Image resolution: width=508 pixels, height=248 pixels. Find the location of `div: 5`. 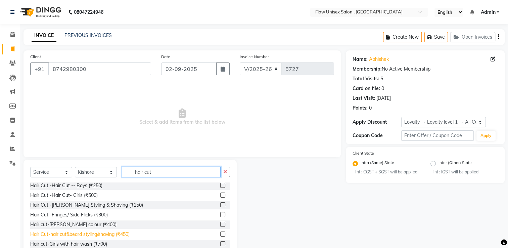

div: 5 is located at coordinates (382, 79).